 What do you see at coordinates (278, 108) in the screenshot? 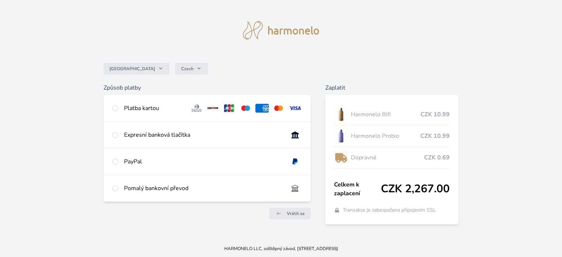
I see `img: mc.svg` at bounding box center [278, 108].